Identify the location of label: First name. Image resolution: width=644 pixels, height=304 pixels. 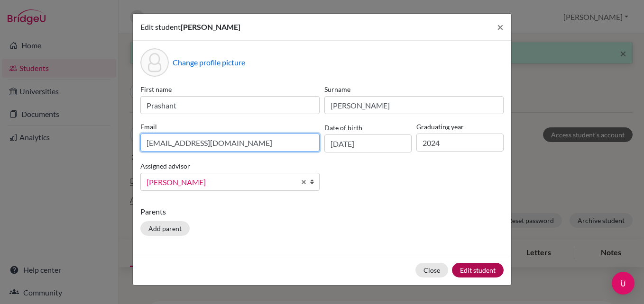
(230, 89).